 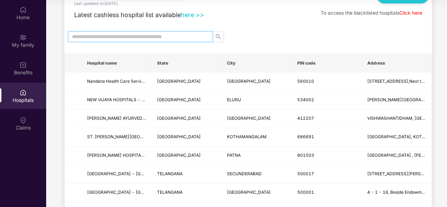 What do you see at coordinates (23, 10) in the screenshot?
I see `img: svg+xml;base64,PHN2ZyBpZD0iSG9tZSIgeG1sbnM9Imh0dHA6Ly93d3cudzMub3JnLzIwMDAvc3ZnIiB3aWR0aD0iMjAiIG...` at bounding box center [23, 10].